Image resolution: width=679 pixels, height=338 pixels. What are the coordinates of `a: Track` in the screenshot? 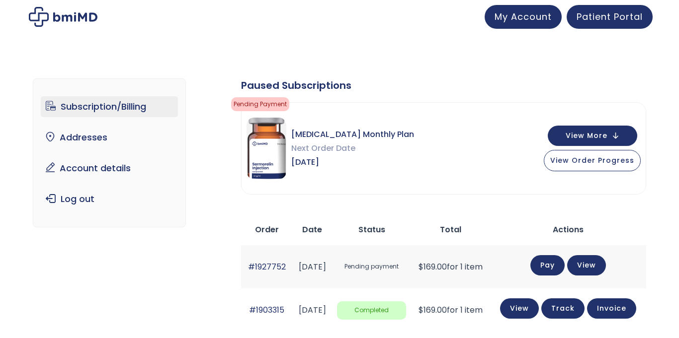 It's located at (562, 309).